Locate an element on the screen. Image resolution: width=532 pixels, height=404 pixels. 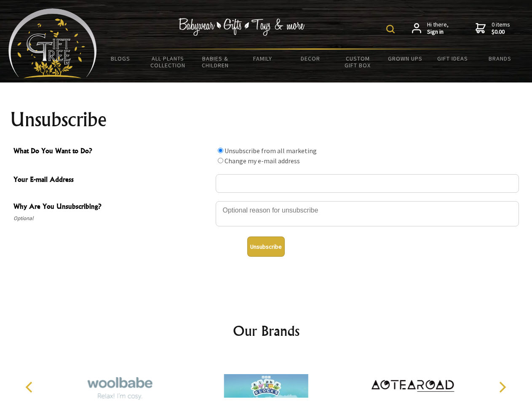
span: What Do You Want to Do? is located at coordinates (112, 152).